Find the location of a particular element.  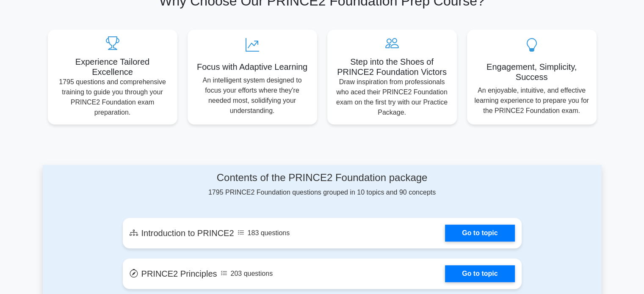

p: An enjoyable, intuitive, and effective learning experience to prepare you for the PRINCE2 Foundat... is located at coordinates (532, 101).